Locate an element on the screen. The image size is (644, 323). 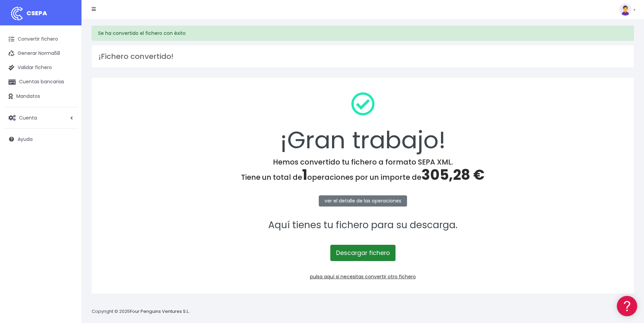
img: profile is located at coordinates (625, 9).